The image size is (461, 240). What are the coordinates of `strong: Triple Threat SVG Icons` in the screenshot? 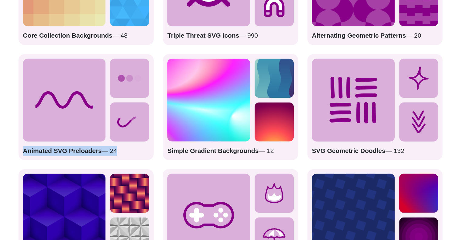 It's located at (203, 35).